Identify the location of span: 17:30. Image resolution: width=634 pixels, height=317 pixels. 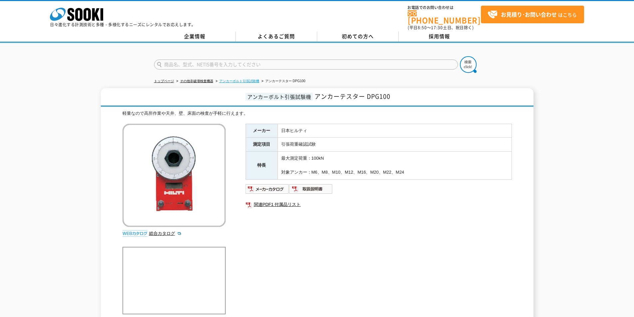
(437, 28).